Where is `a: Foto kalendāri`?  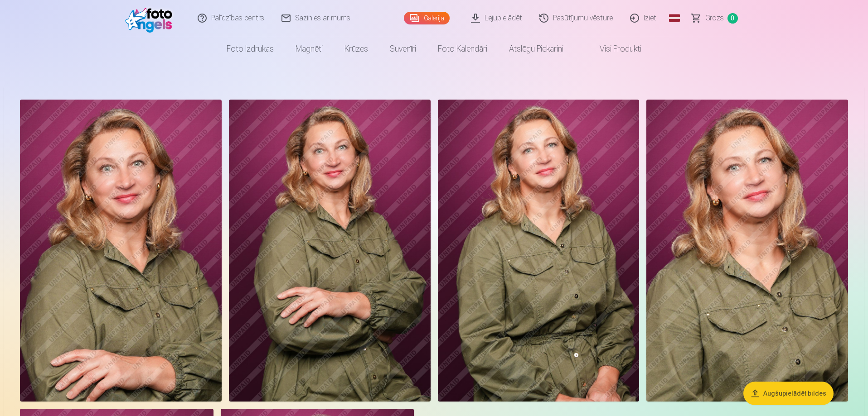
a: Foto kalendāri is located at coordinates (462, 49).